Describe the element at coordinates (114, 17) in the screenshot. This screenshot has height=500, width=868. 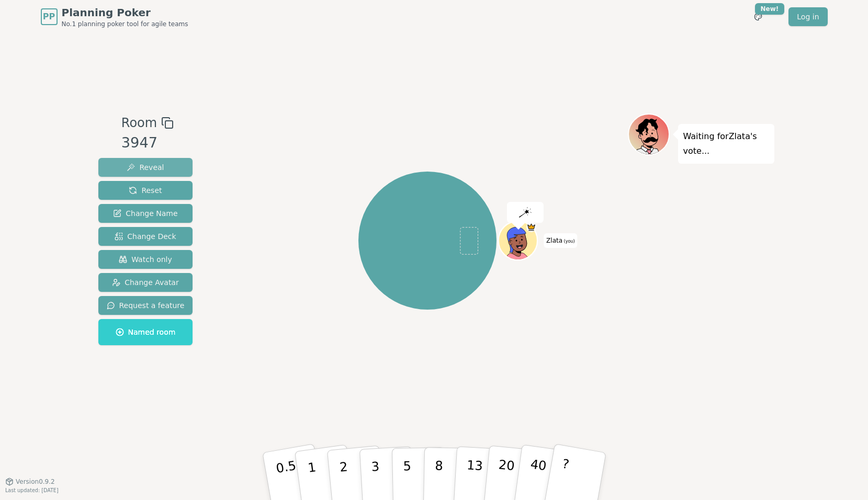
I see `a: PPPlanning PokerNo.1 planning poker tool for agile teams` at that location.